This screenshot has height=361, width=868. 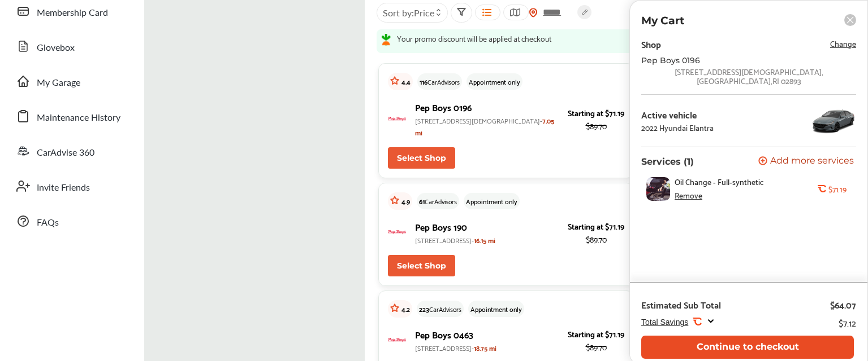 I want to click on span: 61, so click(x=422, y=201).